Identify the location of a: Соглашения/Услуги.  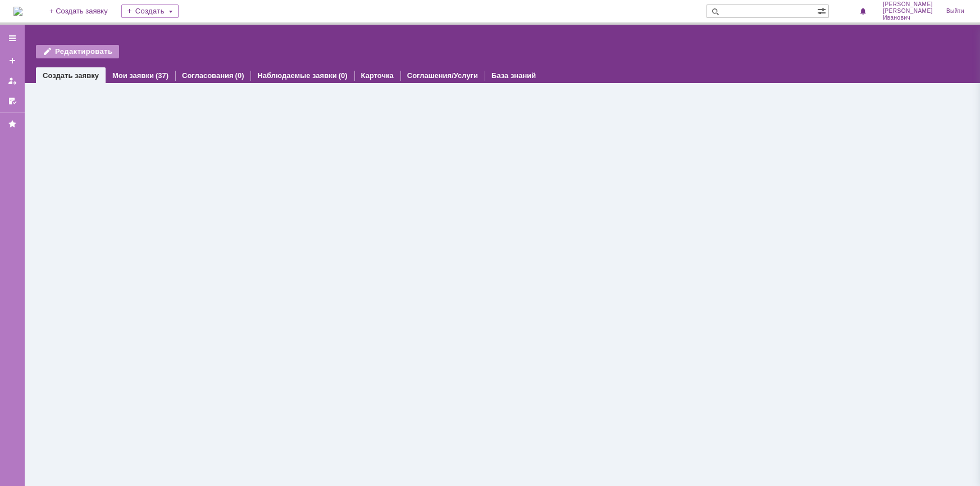
(443, 75).